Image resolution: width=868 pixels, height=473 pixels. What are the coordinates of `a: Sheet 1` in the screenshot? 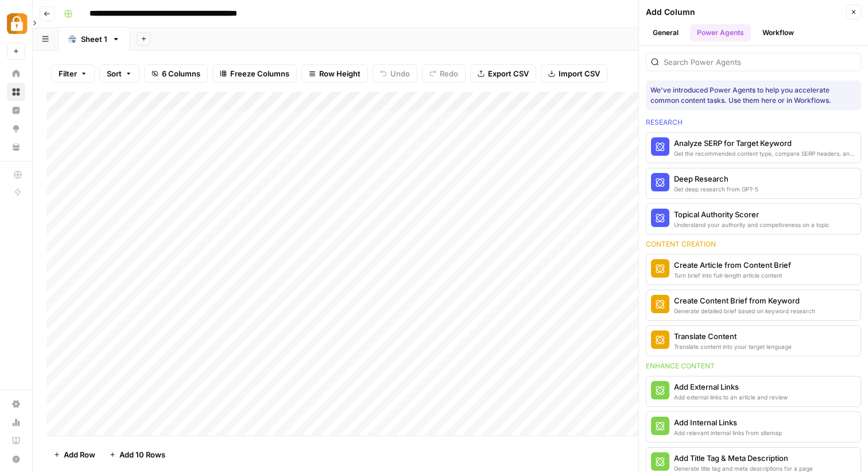 It's located at (94, 39).